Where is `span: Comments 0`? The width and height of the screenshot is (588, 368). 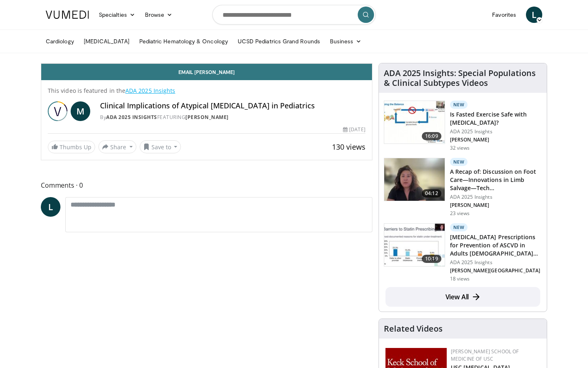
span: Comments 0 is located at coordinates (207, 185).